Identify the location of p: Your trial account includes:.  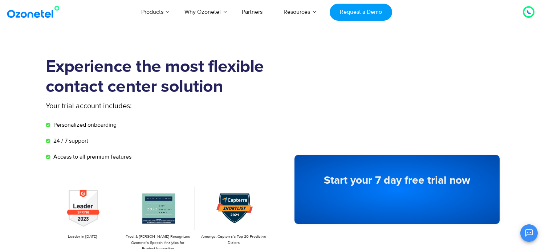
(132, 106).